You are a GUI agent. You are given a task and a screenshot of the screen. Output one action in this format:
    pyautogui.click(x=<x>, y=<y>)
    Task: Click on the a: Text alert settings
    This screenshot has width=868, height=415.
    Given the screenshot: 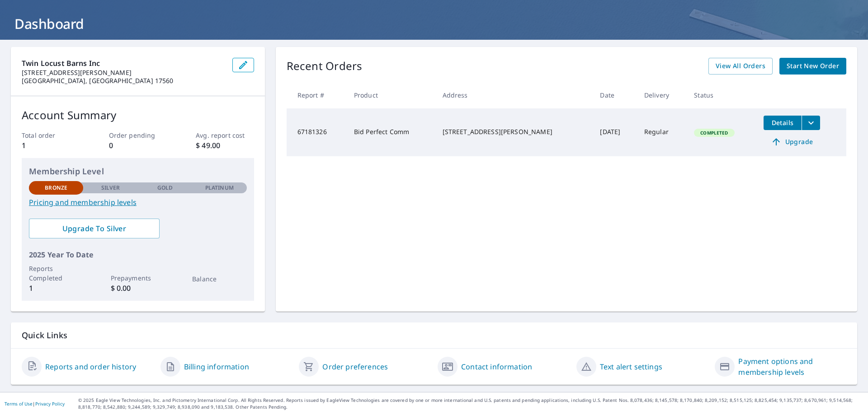 What is the action you would take?
    pyautogui.click(x=631, y=367)
    